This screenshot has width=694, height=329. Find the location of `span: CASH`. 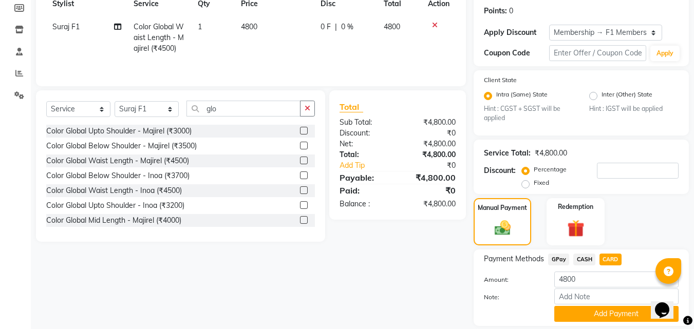

span: CASH is located at coordinates (584, 259).